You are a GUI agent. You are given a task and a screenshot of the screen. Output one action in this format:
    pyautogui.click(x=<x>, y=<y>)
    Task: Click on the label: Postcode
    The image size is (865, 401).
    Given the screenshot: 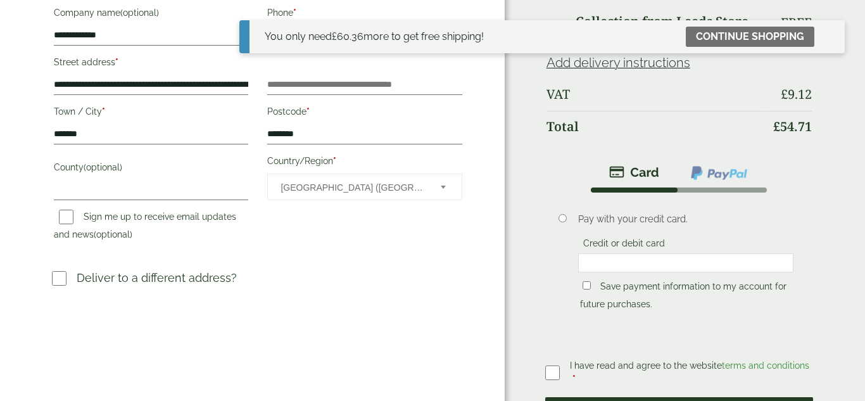 What is the action you would take?
    pyautogui.click(x=364, y=113)
    